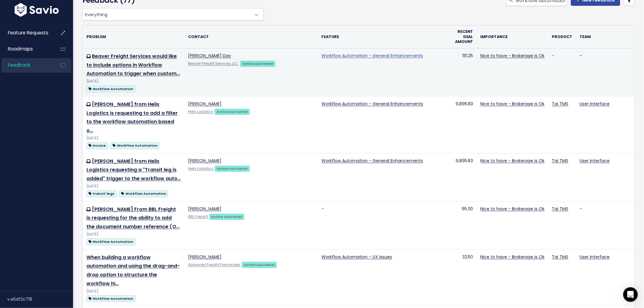  Describe the element at coordinates (251, 37) in the screenshot. I see `th: Contact` at that location.